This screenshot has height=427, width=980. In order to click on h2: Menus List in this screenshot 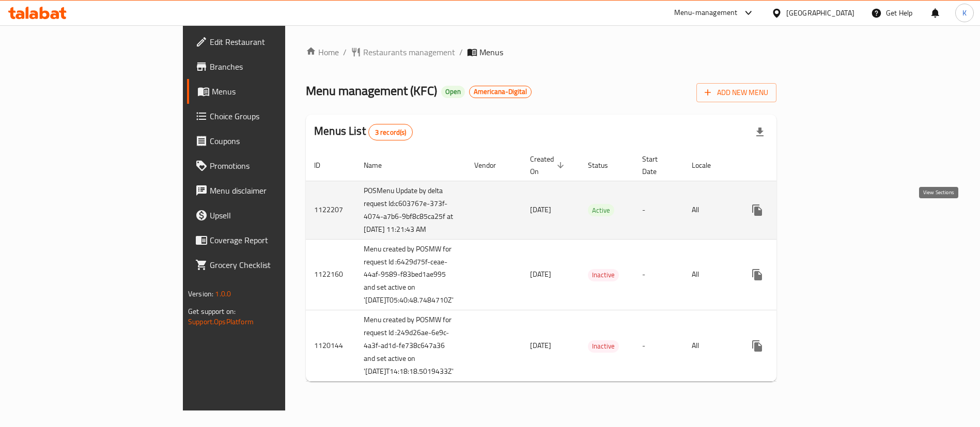, I will do `click(363, 132)`.